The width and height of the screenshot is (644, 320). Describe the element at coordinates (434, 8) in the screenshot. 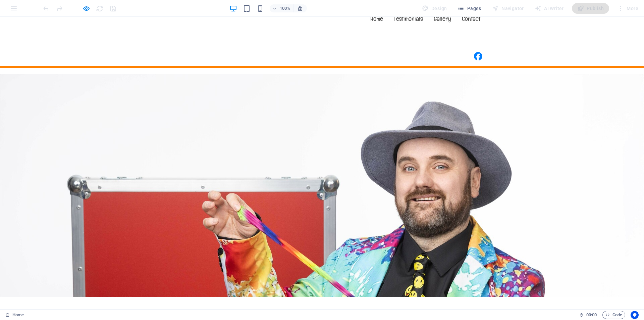

I see `div: Design (Ctrl+Alt+Y)` at that location.